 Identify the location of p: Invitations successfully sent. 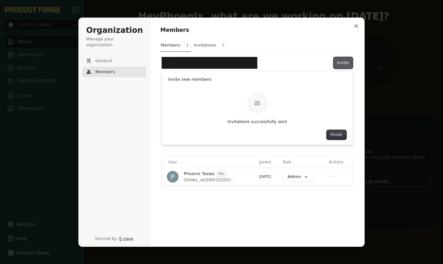
(257, 122).